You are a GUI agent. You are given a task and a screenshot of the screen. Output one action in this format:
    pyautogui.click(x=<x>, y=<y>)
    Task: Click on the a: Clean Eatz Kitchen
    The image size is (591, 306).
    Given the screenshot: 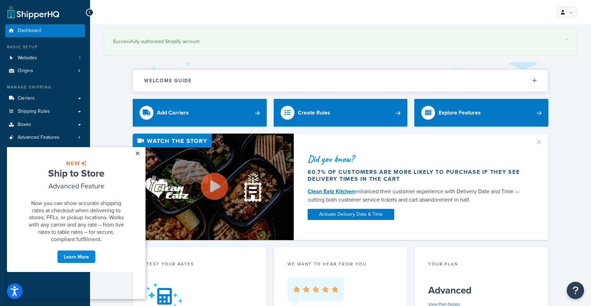 What is the action you would take?
    pyautogui.click(x=331, y=191)
    